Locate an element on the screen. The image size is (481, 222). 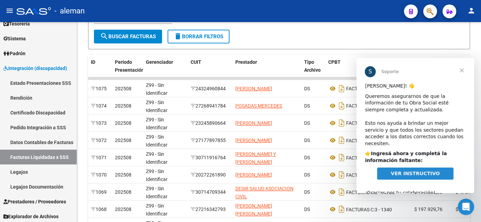
div: 4 - 710 is located at coordinates (369, 140).